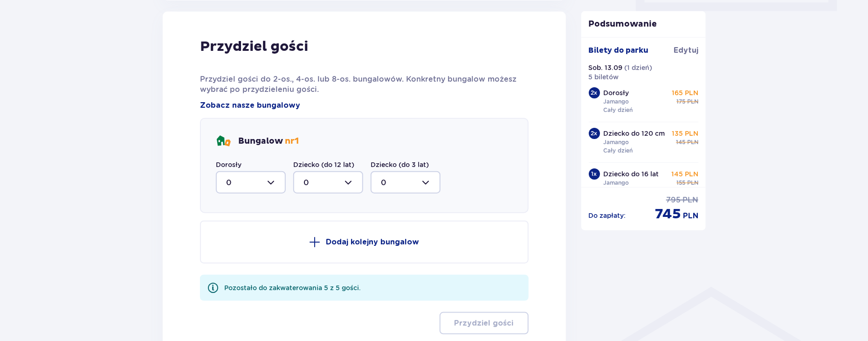  I want to click on p: Dziecko do 120 cm, so click(634, 133).